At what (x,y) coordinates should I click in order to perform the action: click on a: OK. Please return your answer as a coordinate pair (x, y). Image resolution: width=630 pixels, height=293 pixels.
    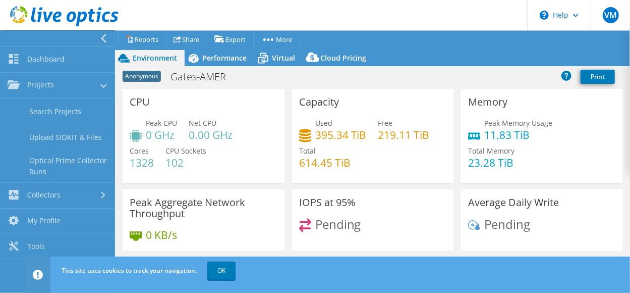
    Looking at the image, I should click on (221, 270).